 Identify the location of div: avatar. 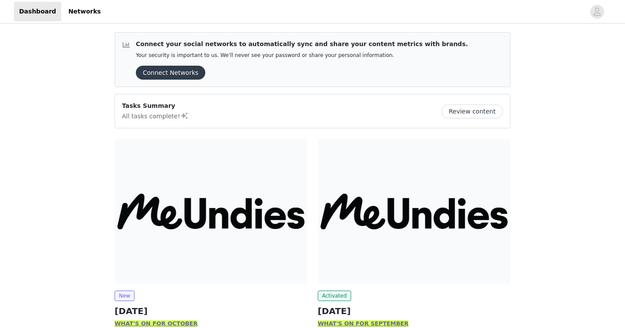
(597, 12).